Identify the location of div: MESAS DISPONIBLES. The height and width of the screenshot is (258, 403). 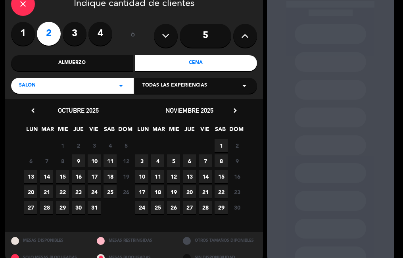
(48, 240).